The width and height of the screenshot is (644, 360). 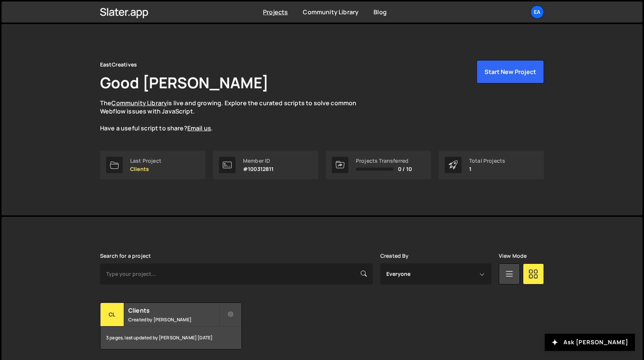 What do you see at coordinates (153, 165) in the screenshot?
I see `a: Last Project Clients` at bounding box center [153, 165].